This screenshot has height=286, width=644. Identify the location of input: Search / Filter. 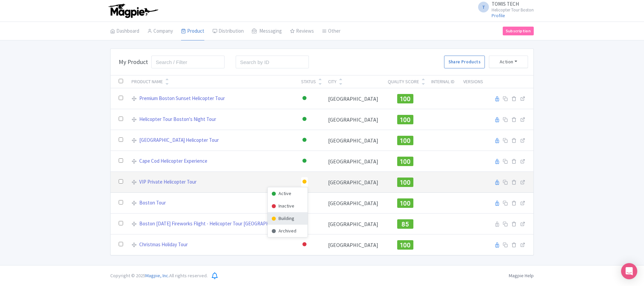
(188, 62).